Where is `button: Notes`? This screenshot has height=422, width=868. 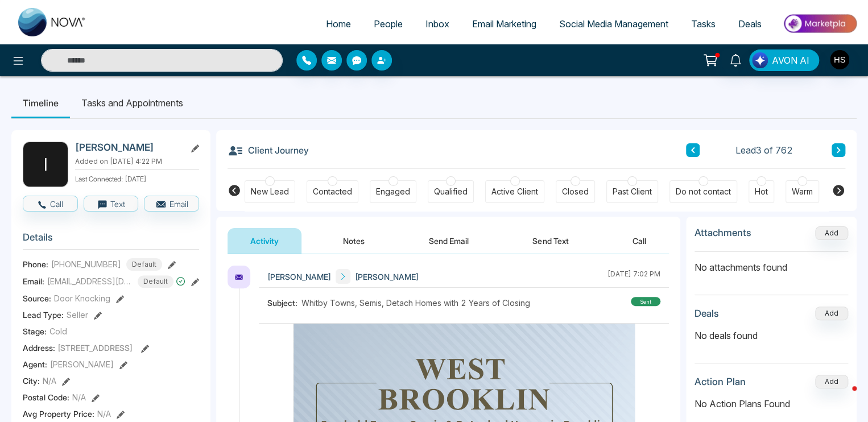
button: Notes is located at coordinates (354, 241).